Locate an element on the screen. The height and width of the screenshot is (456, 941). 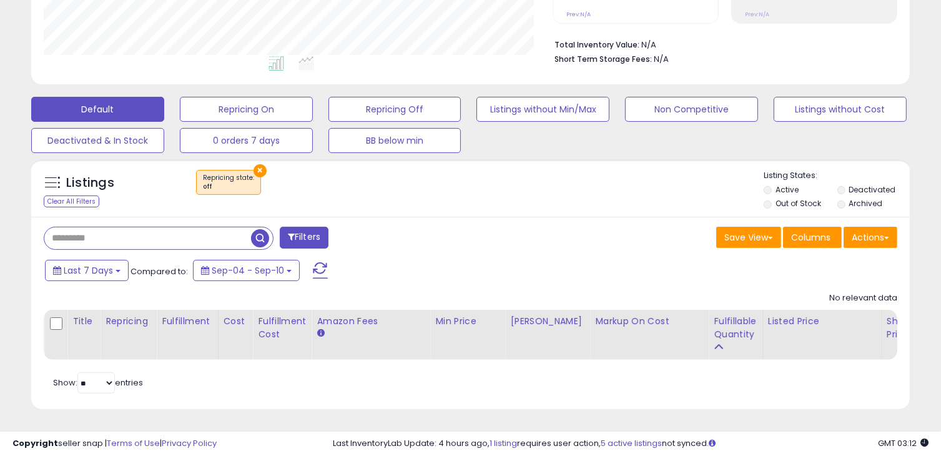
label: Active is located at coordinates (787, 189).